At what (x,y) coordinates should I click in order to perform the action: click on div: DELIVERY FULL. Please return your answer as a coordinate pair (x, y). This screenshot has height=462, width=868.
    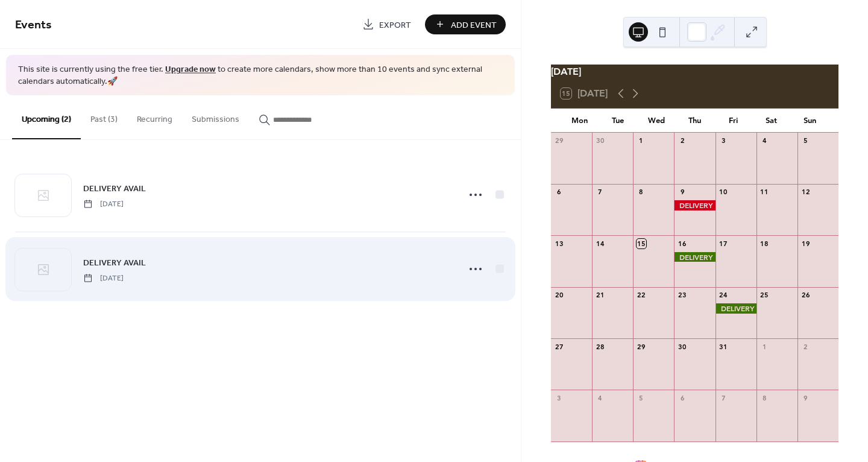
    Looking at the image, I should click on (694, 205).